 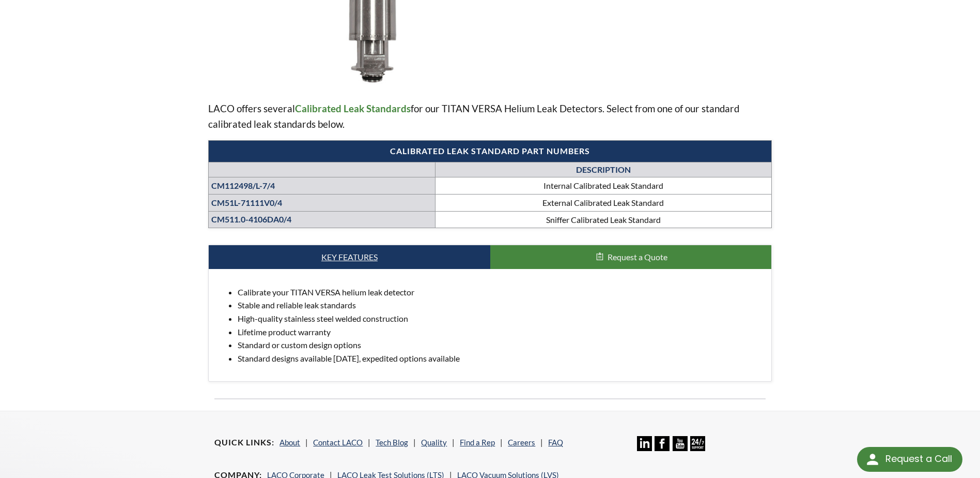 I want to click on a: Key Features, so click(x=349, y=257).